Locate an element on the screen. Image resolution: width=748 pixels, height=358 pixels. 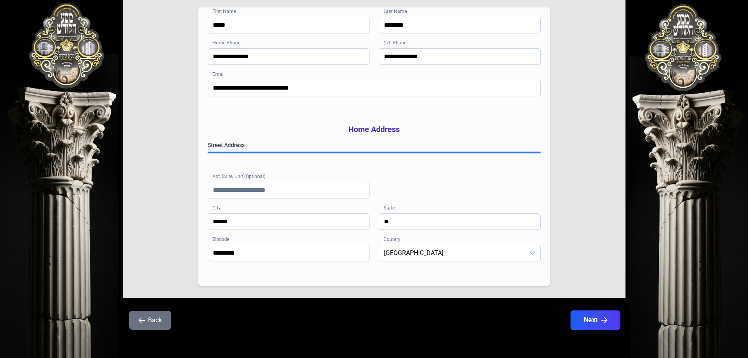
span: United States is located at coordinates (452, 253).